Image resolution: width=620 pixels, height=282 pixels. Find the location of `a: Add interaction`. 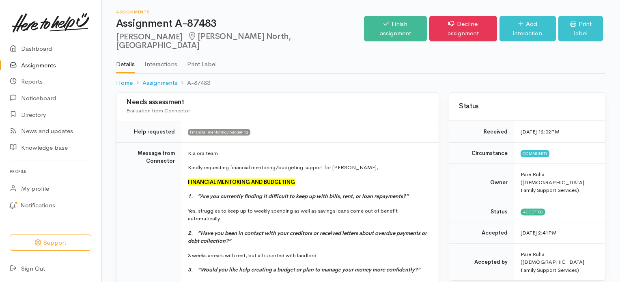

a: Add interaction is located at coordinates (527, 28).